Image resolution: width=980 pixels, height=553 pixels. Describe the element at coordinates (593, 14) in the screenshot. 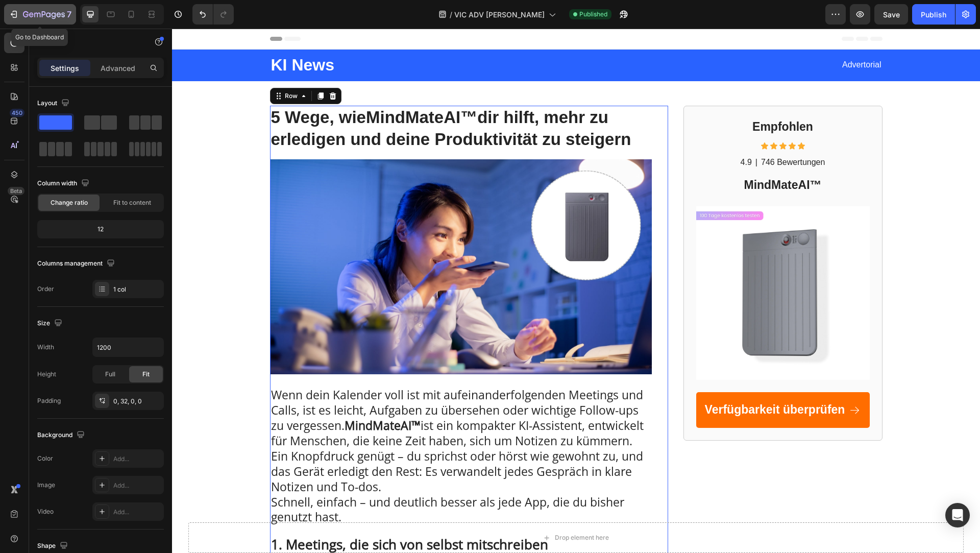

I see `span: Published` at that location.